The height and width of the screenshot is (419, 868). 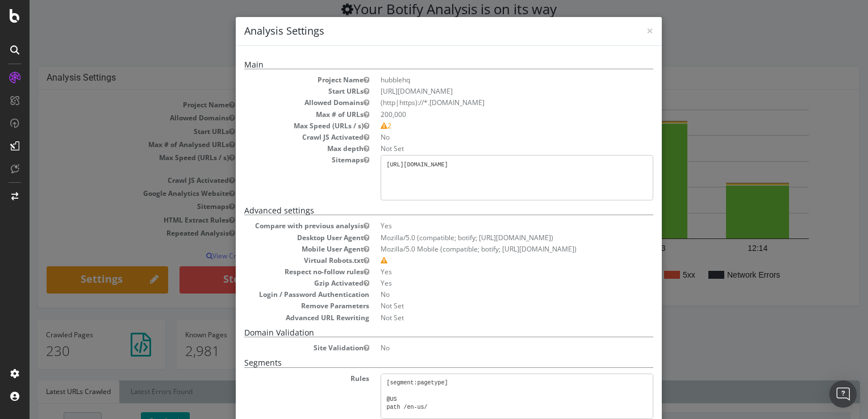 I want to click on h5: Main, so click(x=419, y=65).